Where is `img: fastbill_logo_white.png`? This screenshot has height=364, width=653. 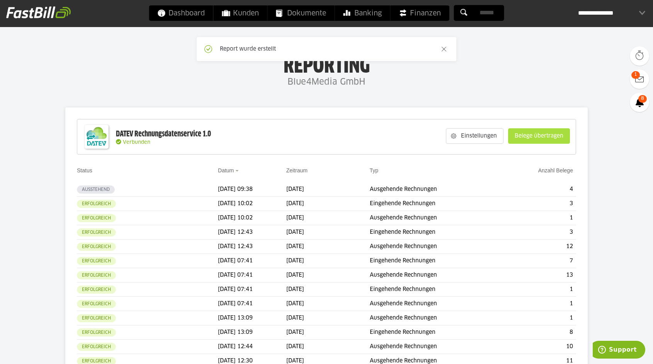 img: fastbill_logo_white.png is located at coordinates (38, 12).